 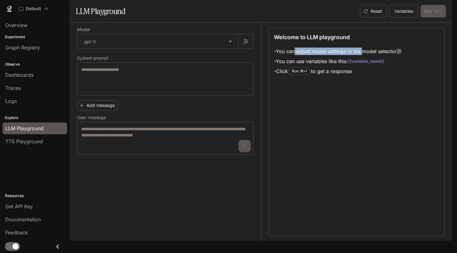 I want to click on p: Welcome to LLM playground, so click(x=312, y=37).